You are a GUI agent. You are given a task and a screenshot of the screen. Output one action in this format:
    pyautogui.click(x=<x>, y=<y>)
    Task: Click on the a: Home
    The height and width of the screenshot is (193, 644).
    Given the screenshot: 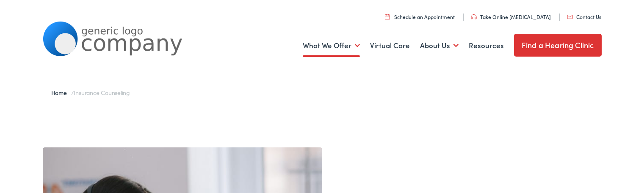 What is the action you would take?
    pyautogui.click(x=61, y=93)
    